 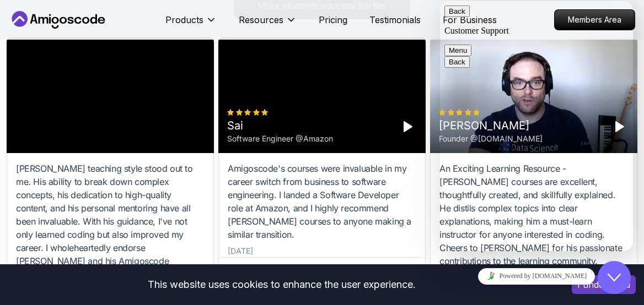 I want to click on div: secondary, so click(x=96, y=49).